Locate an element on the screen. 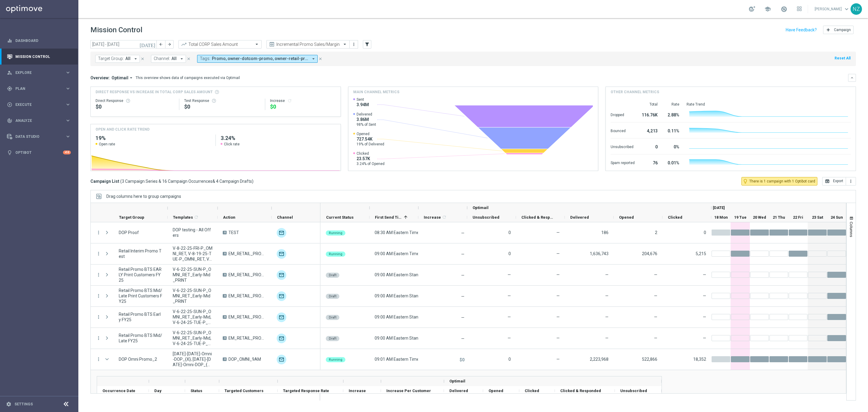 The width and height of the screenshot is (868, 412). span: Increase is located at coordinates (432, 217).